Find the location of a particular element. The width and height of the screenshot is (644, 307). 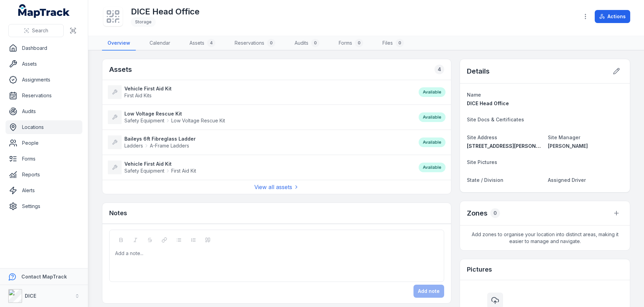

button: Search is located at coordinates (36, 30).